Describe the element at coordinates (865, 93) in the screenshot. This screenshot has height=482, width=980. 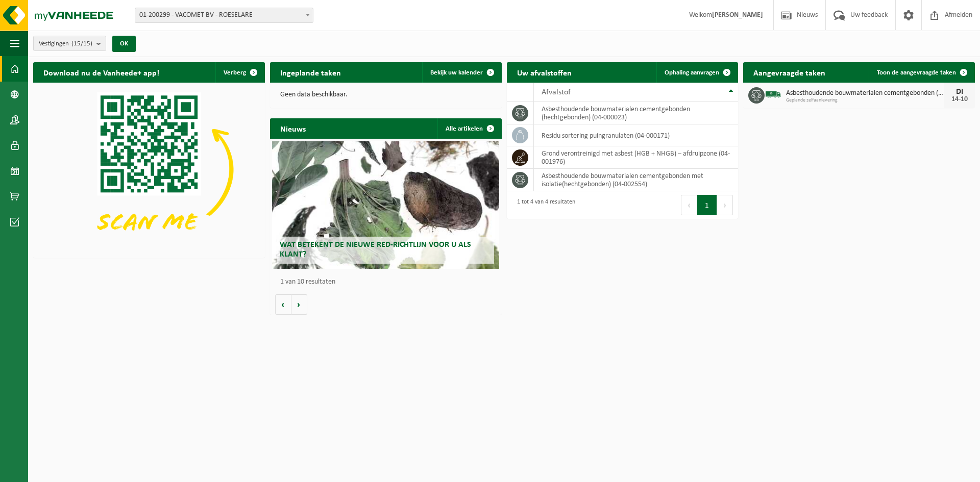
I see `span: Asbesthoudende bouwmaterialen cementgebonden (hechtgebonden)` at that location.